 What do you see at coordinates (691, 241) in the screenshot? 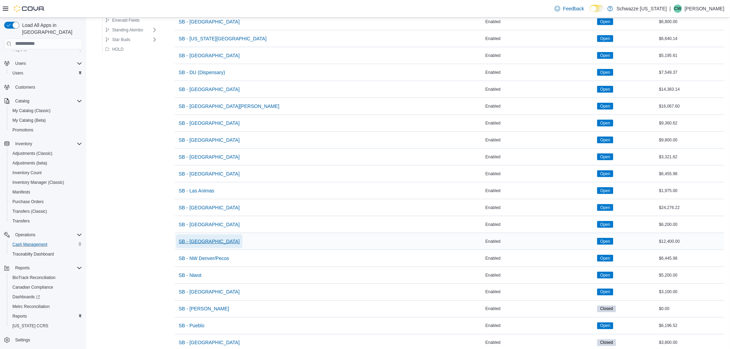
I see `div: $12,400.00` at bounding box center [691, 241].